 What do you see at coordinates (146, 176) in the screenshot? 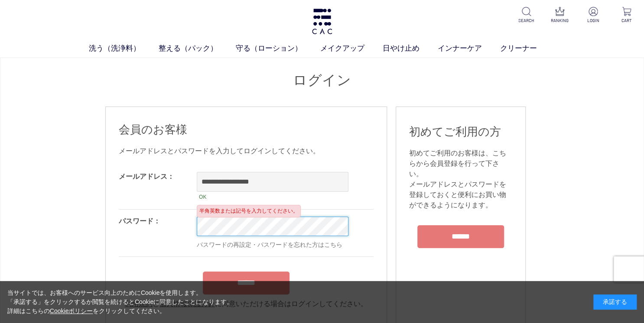
I see `label: メールアドレス：` at bounding box center [146, 176].